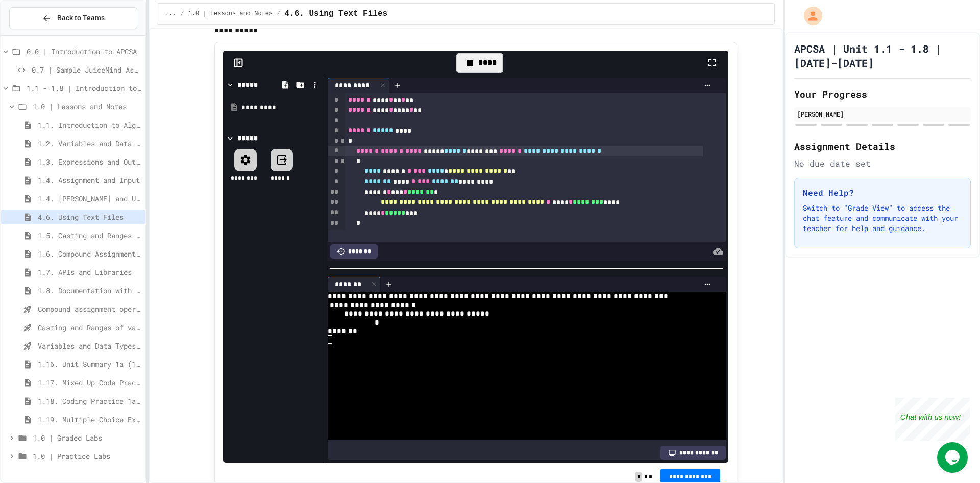 The height and width of the screenshot is (483, 980). Describe the element at coordinates (882, 146) in the screenshot. I see `h2: Assignment Details` at that location.